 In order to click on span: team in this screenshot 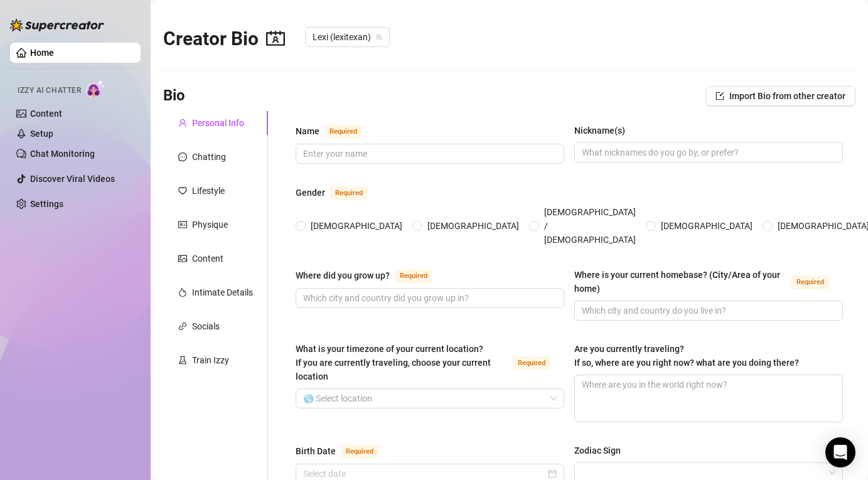, I will do `click(379, 37)`.